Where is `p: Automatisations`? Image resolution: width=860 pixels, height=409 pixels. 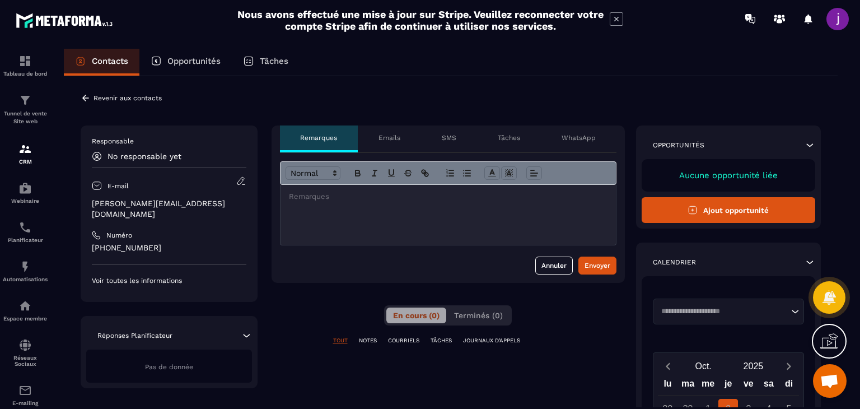 p: Automatisations is located at coordinates (25, 279).